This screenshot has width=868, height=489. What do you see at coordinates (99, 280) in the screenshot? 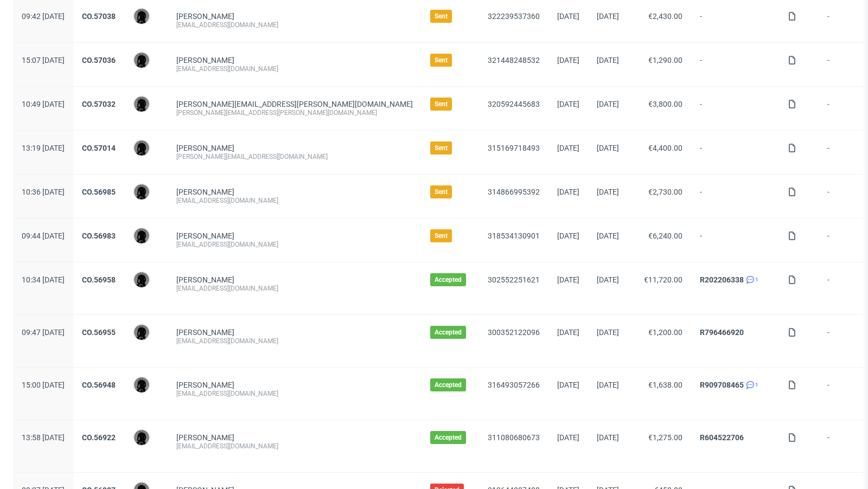
I see `a: CO.56958` at bounding box center [99, 280].